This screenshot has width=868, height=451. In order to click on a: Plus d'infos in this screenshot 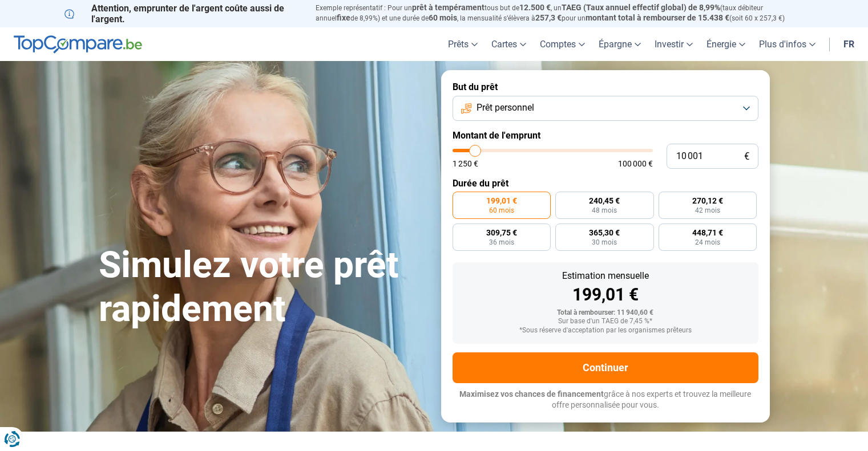, I will do `click(787, 44)`.